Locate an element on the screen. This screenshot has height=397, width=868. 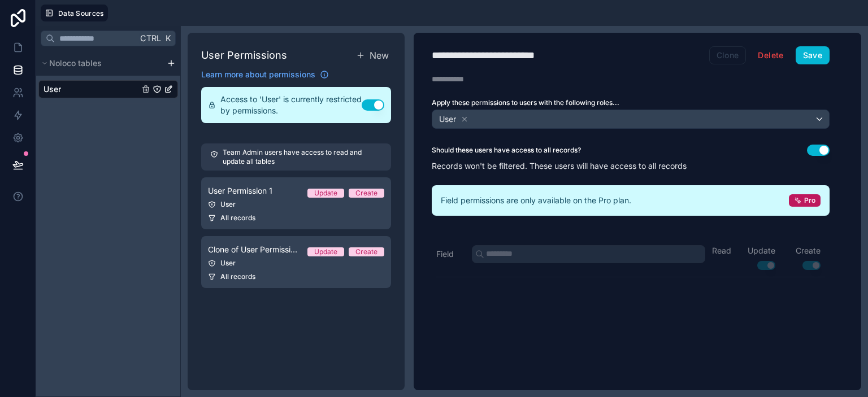
span: Ctrl is located at coordinates (150, 38).